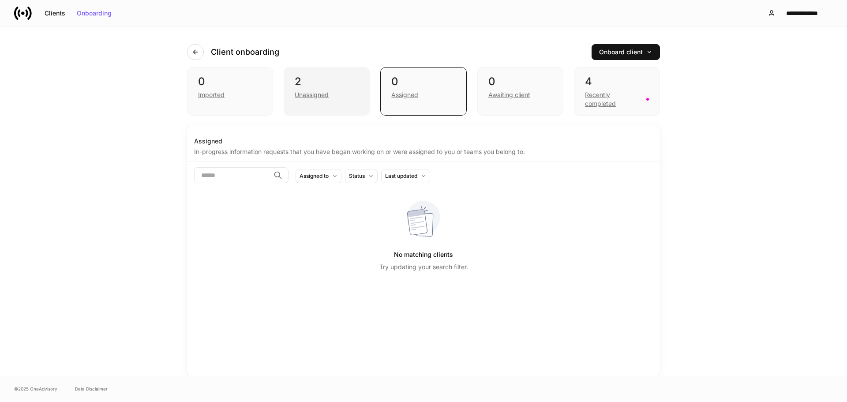 The image size is (847, 402). I want to click on h4: Client onboarding, so click(245, 52).